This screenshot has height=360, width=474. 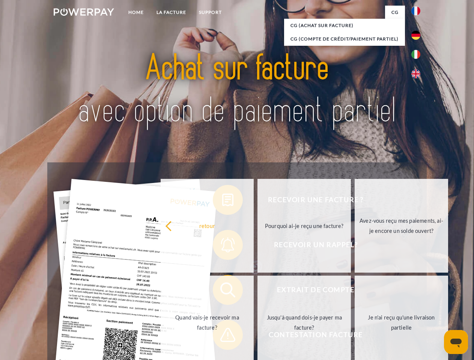 I want to click on a: CG (Compte de crédit/paiement partiel), so click(x=344, y=39).